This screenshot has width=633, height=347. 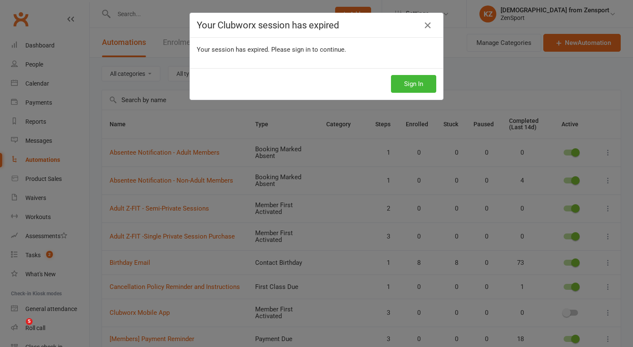 I want to click on button: Sign In, so click(x=414, y=84).